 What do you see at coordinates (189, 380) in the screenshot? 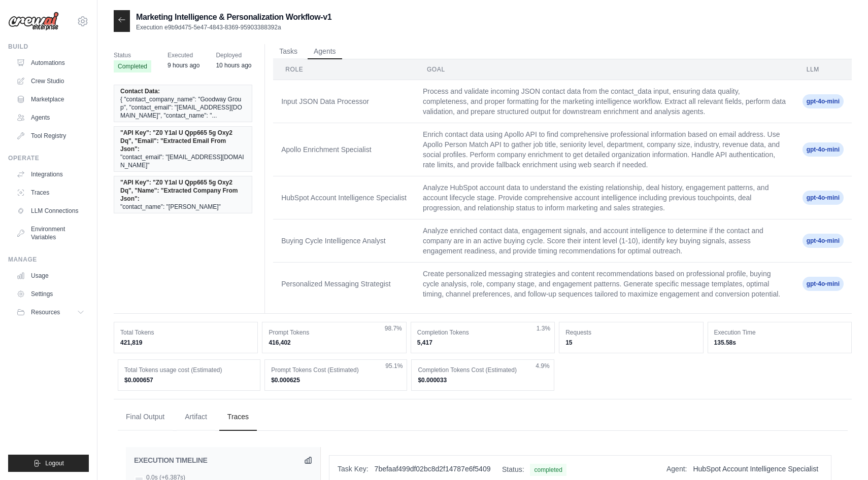
I see `dd: $0.000657` at bounding box center [189, 380].